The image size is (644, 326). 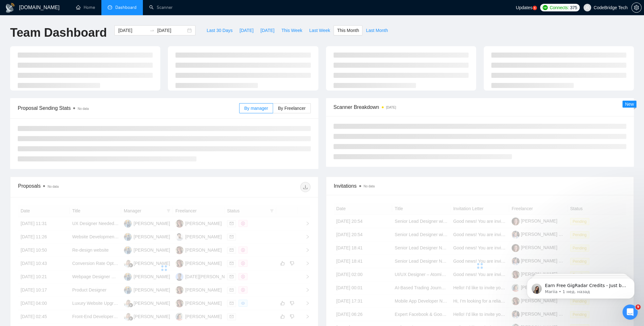 I want to click on a: setting, so click(x=636, y=8).